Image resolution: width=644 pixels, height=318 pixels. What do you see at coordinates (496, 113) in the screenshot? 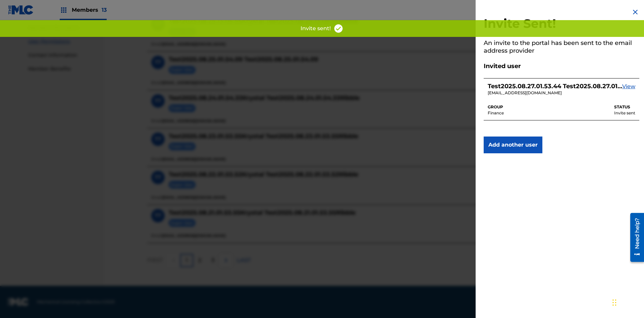
I see `p: Finance` at bounding box center [496, 113].